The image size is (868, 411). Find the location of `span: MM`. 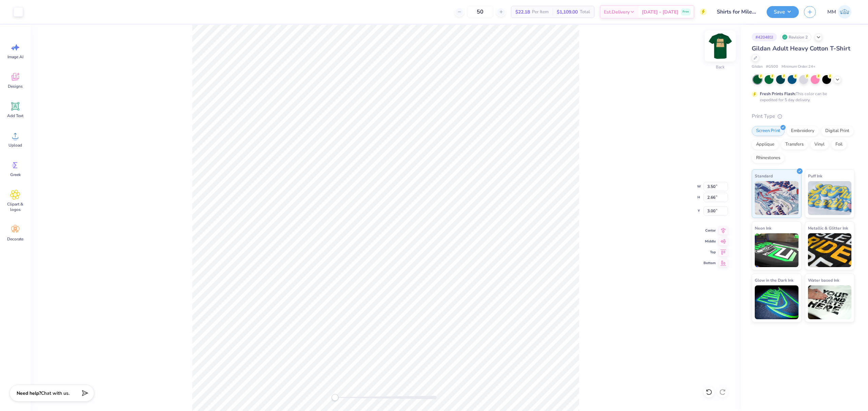

span: MM is located at coordinates (831, 12).